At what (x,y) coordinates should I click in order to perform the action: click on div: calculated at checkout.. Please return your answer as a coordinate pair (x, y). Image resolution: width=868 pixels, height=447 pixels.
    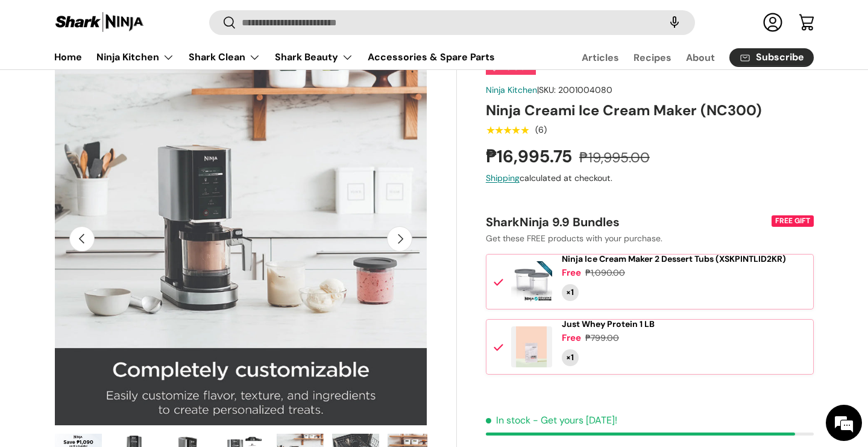
    Looking at the image, I should click on (650, 178).